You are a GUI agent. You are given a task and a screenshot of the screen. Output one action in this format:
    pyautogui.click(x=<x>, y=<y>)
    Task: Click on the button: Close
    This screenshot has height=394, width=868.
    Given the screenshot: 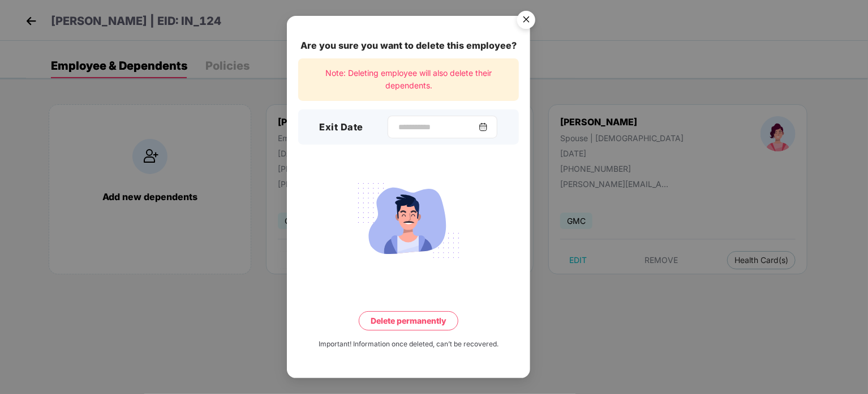 What is the action you would take?
    pyautogui.click(x=526, y=21)
    